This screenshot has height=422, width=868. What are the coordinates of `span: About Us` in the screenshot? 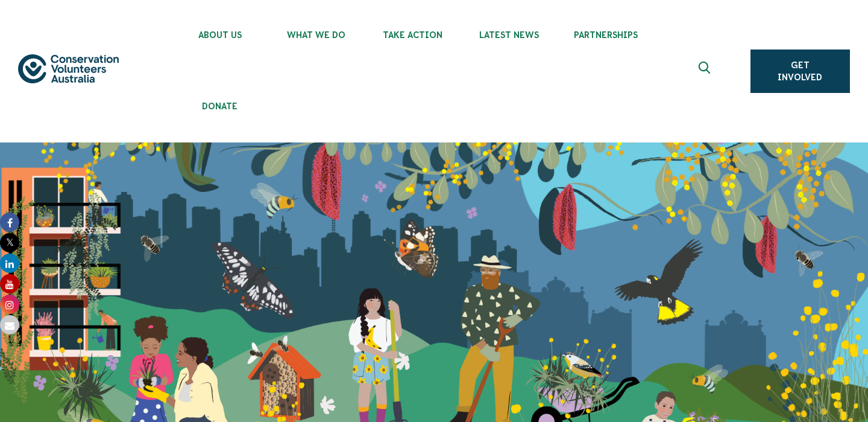 It's located at (220, 35).